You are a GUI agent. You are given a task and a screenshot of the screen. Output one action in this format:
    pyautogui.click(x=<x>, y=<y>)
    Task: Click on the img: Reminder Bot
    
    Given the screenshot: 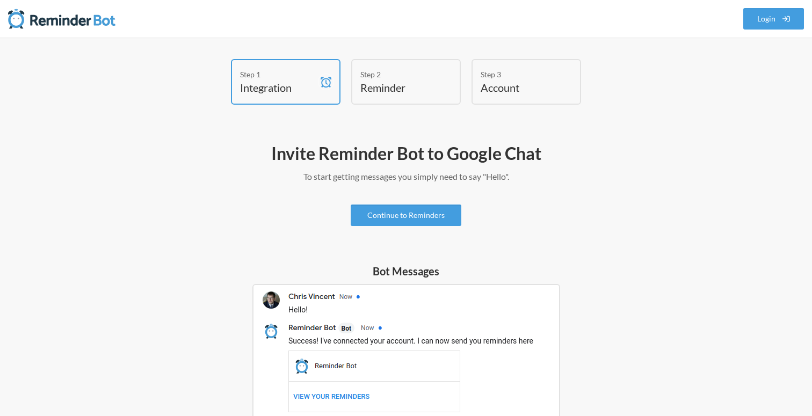 What is the action you would take?
    pyautogui.click(x=62, y=19)
    